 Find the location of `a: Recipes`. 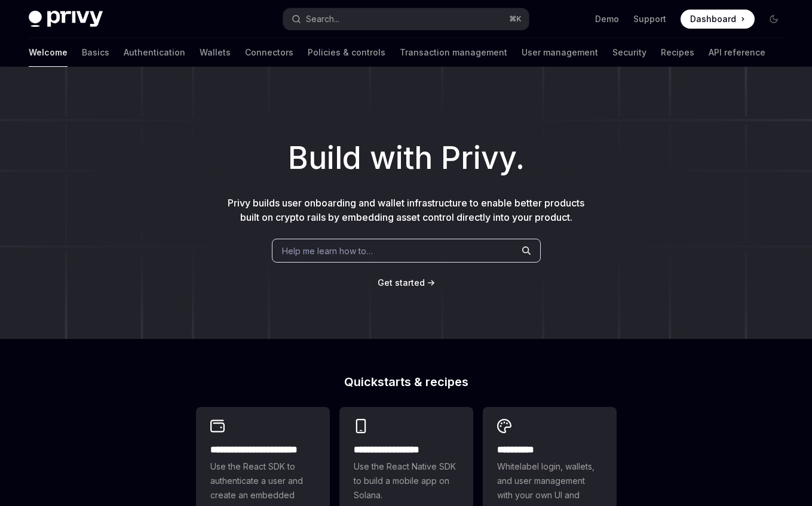

a: Recipes is located at coordinates (677, 52).